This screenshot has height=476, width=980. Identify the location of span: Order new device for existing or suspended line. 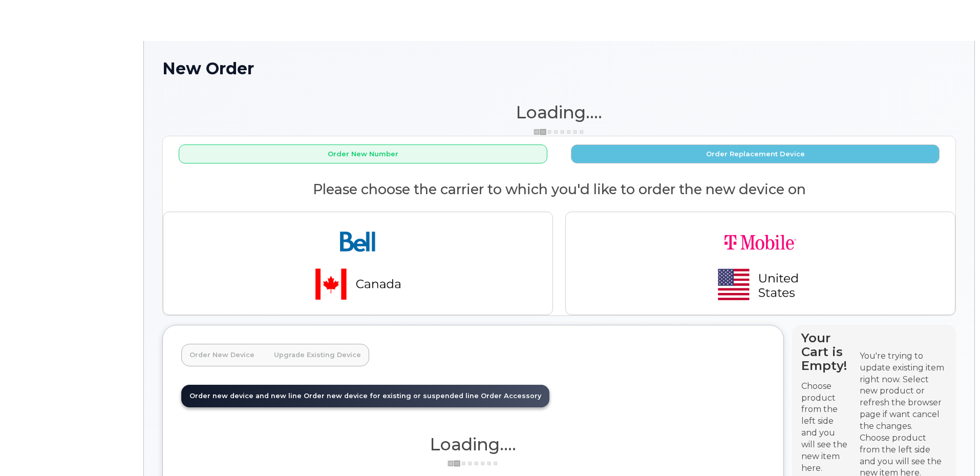
(391, 395).